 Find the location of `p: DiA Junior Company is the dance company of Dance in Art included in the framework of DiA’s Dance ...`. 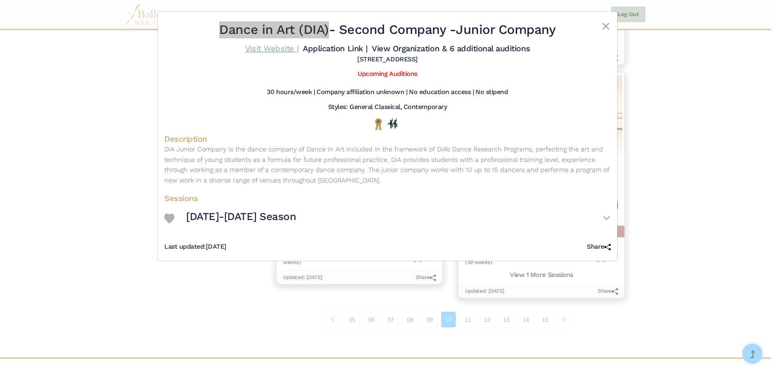

p: DiA Junior Company is the dance company of Dance in Art included in the framework of DiA’s Dance ... is located at coordinates (388, 165).